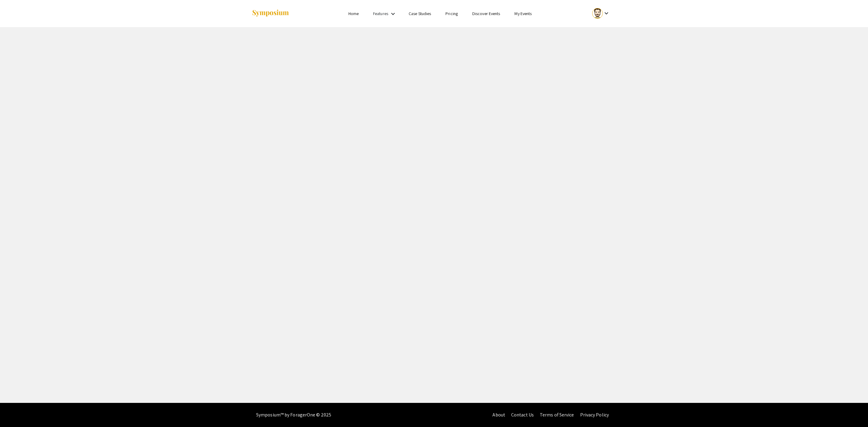 This screenshot has width=868, height=427. What do you see at coordinates (393, 14) in the screenshot?
I see `mat-icon: Expand Features list` at bounding box center [393, 14].